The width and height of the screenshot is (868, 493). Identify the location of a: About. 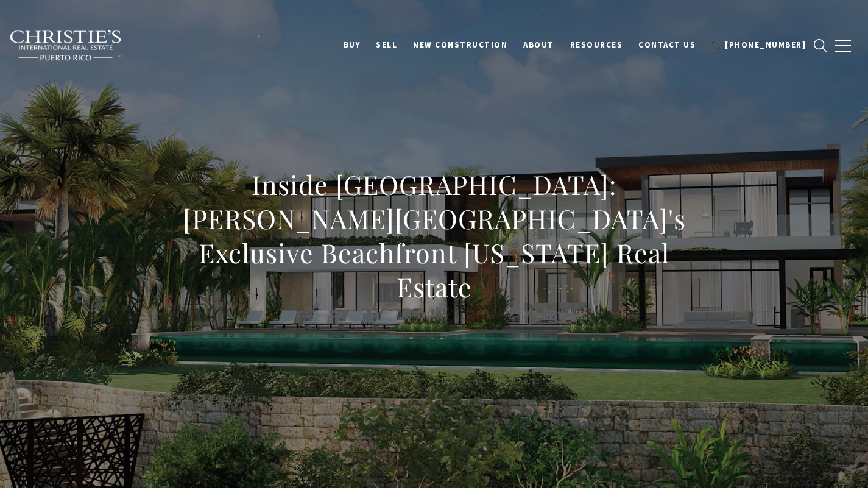
(538, 45).